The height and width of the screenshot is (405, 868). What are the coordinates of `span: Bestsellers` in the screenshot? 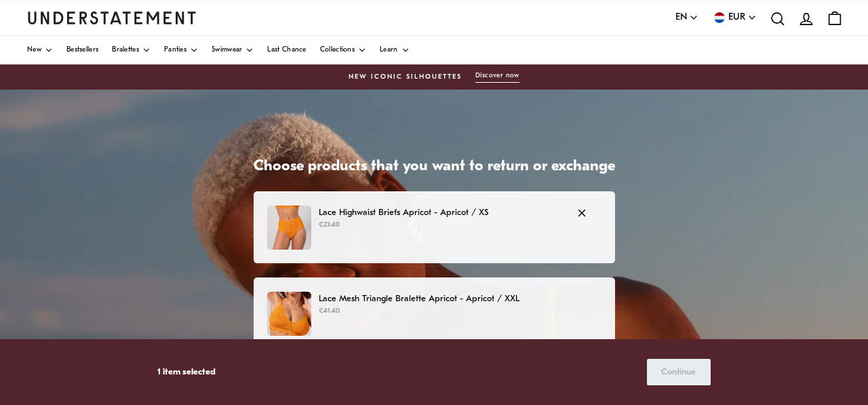 It's located at (82, 50).